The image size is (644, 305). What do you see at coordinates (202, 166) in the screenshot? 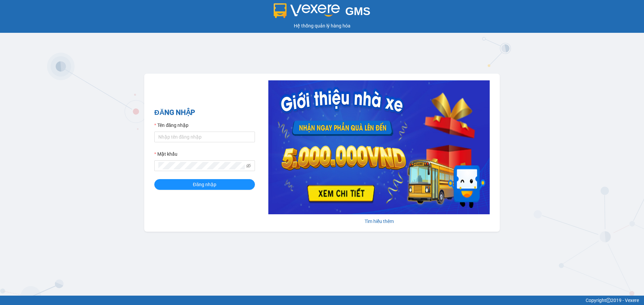
I see `input: Mật khẩu` at bounding box center [202, 166].